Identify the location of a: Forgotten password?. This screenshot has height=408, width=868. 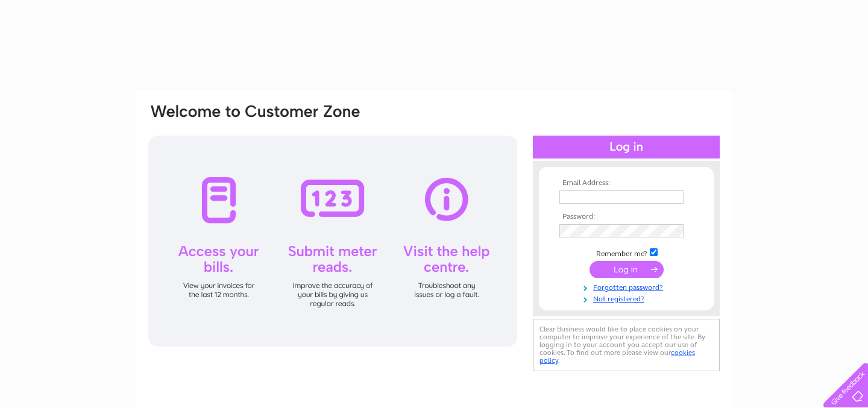
(628, 286).